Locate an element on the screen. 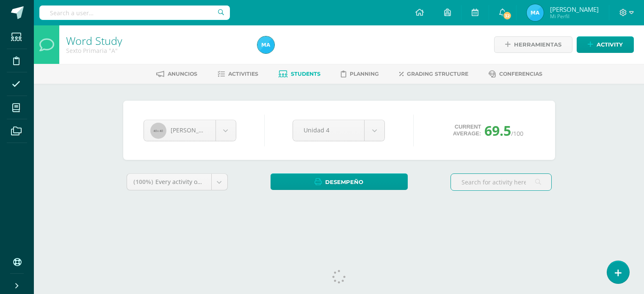  span: Grading structure is located at coordinates (438, 74).